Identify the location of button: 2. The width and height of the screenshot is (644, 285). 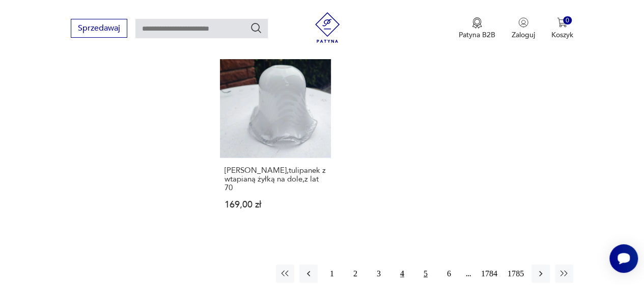
(355, 274).